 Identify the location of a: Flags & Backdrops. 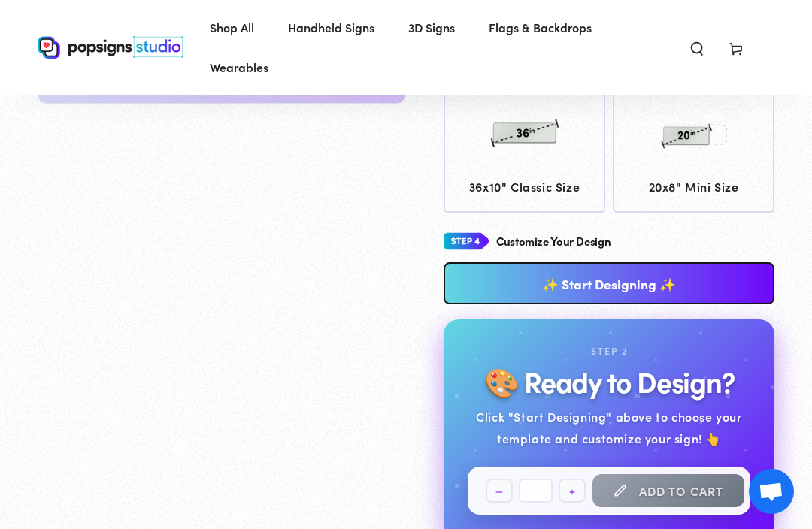
(539, 27).